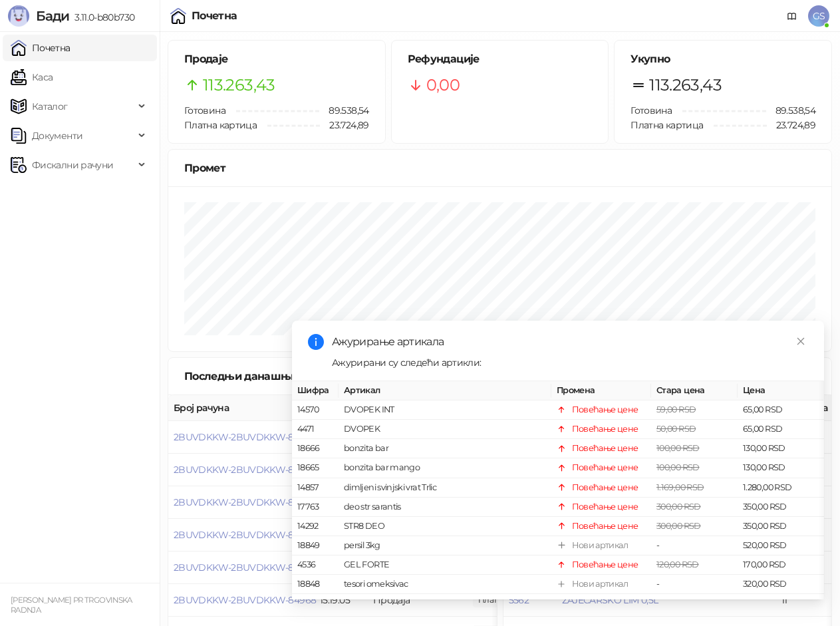  Describe the element at coordinates (680, 487) in the screenshot. I see `span: 1.169,00 RSD` at that location.